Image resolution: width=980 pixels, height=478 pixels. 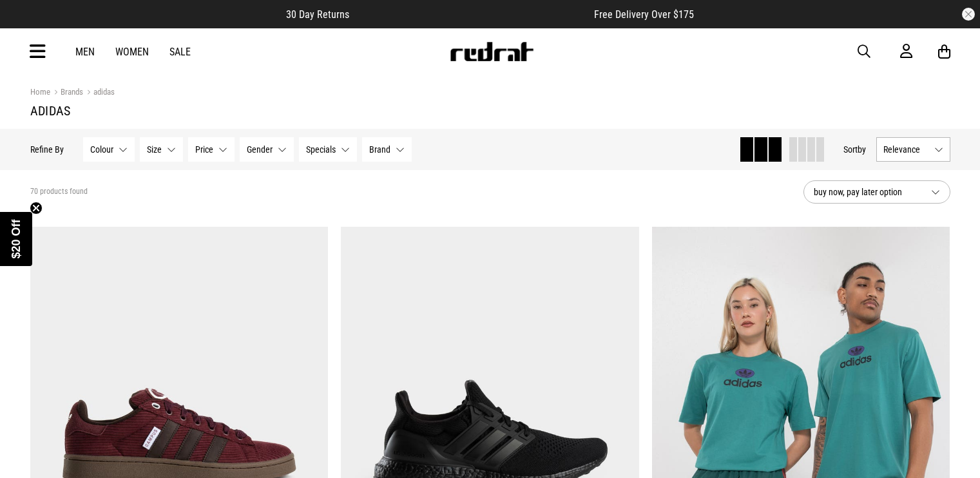 What do you see at coordinates (204, 149) in the screenshot?
I see `span: Price` at bounding box center [204, 149].